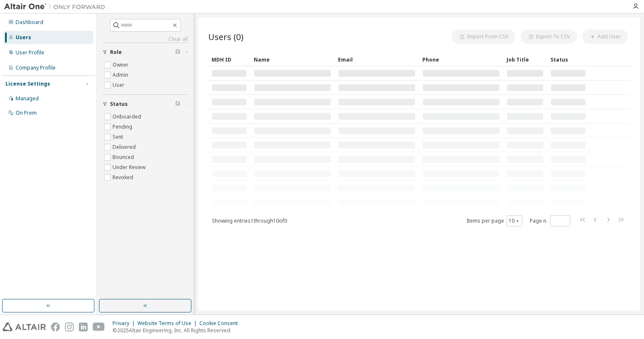 This screenshot has width=644, height=339. What do you see at coordinates (514, 221) in the screenshot?
I see `button: 10` at bounding box center [514, 221].